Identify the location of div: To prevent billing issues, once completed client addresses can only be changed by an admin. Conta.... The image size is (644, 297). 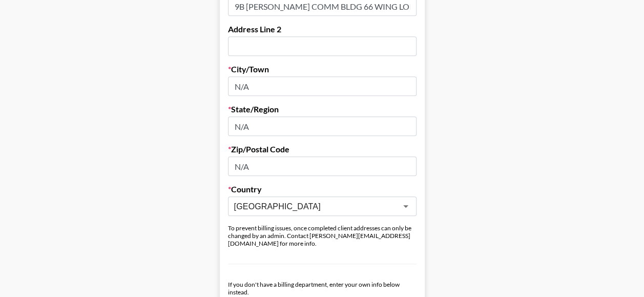
(322, 235).